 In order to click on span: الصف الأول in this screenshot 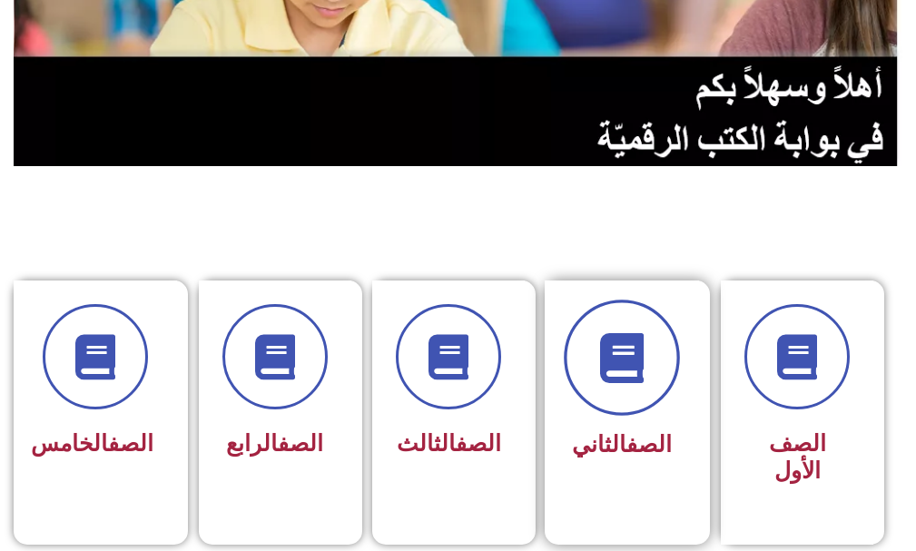, I will do `click(797, 457)`.